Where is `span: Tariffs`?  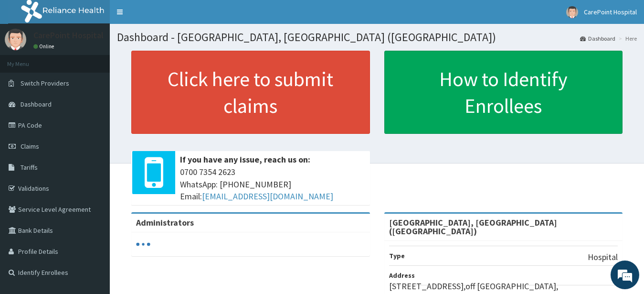 span: Tariffs is located at coordinates (29, 167).